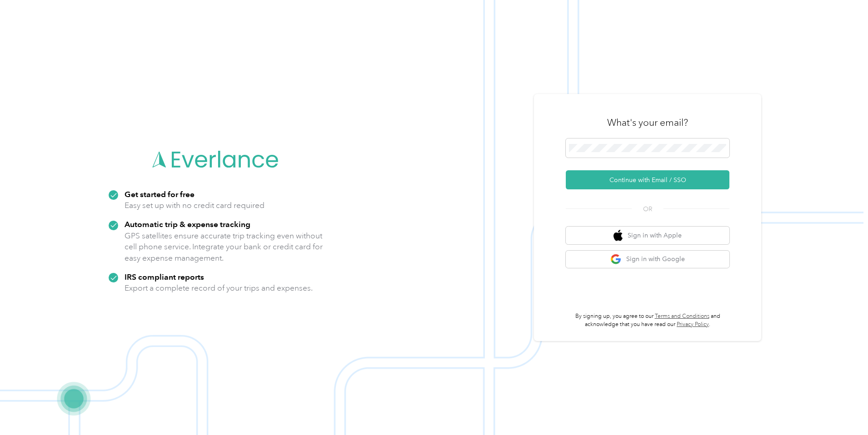  What do you see at coordinates (648, 235) in the screenshot?
I see `button: apple logoSign in with Apple` at bounding box center [648, 235].